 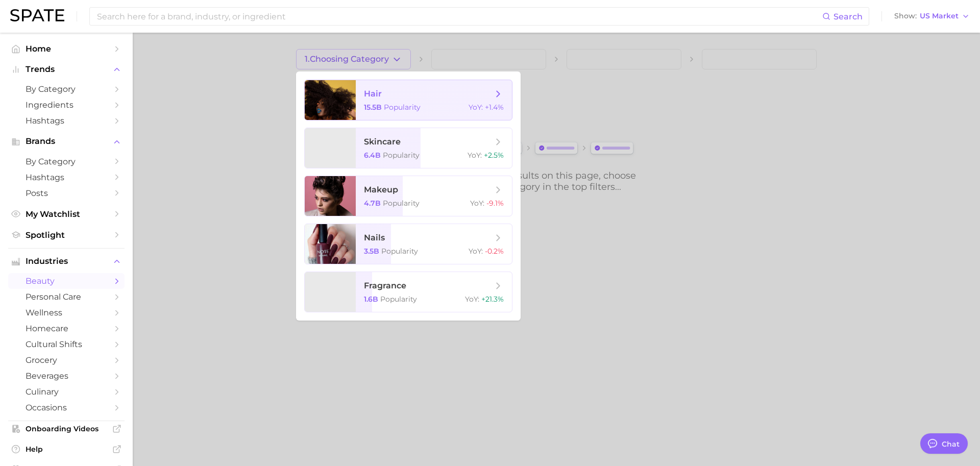 I want to click on span: wellness, so click(x=66, y=312).